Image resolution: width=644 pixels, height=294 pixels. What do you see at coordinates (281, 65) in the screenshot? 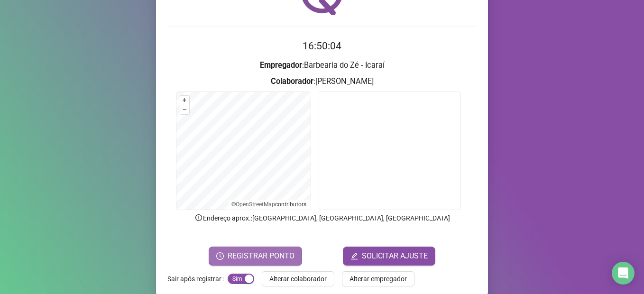
I see `strong: Empregador` at bounding box center [281, 65].